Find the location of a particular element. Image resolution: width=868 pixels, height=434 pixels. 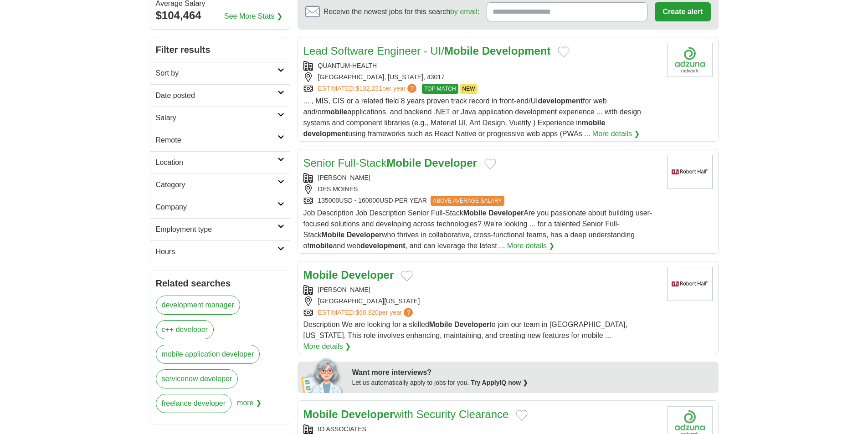

h2: Sort by is located at coordinates (216, 73).